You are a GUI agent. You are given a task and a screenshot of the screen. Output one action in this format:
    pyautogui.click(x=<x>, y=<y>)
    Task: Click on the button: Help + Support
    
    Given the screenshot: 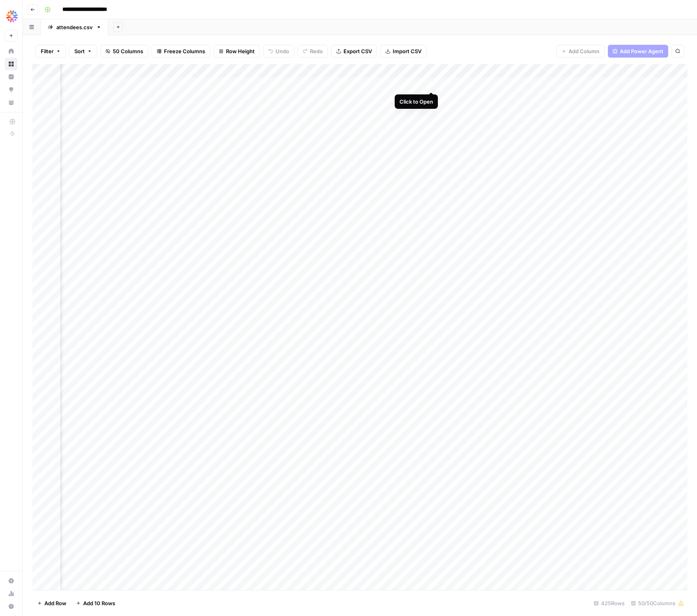 What is the action you would take?
    pyautogui.click(x=11, y=606)
    